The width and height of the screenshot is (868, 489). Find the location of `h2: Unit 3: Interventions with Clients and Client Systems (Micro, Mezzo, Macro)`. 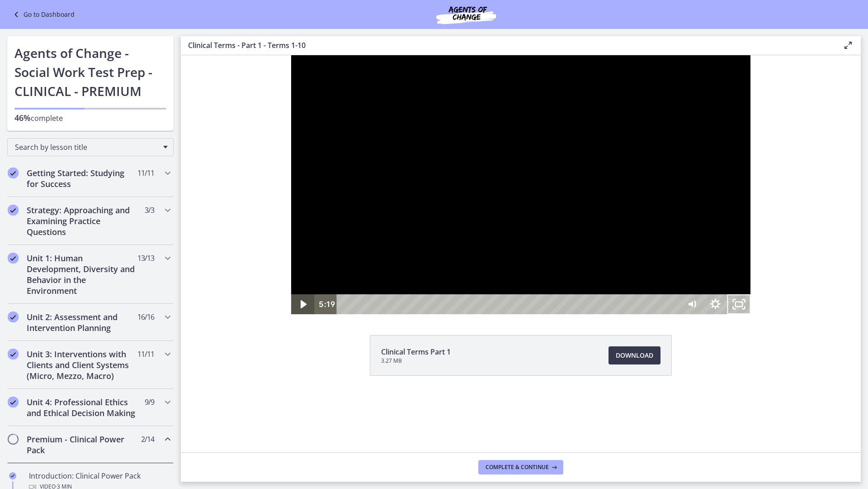

h2: Unit 3: Interventions with Clients and Client Systems (Micro, Mezzo, Macro) is located at coordinates (82, 365).